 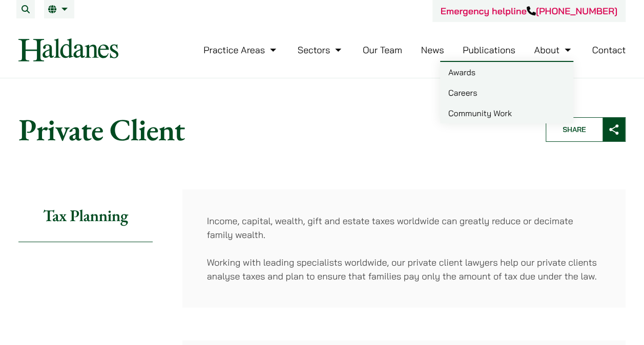 What do you see at coordinates (585, 130) in the screenshot?
I see `button: Share` at bounding box center [585, 130].